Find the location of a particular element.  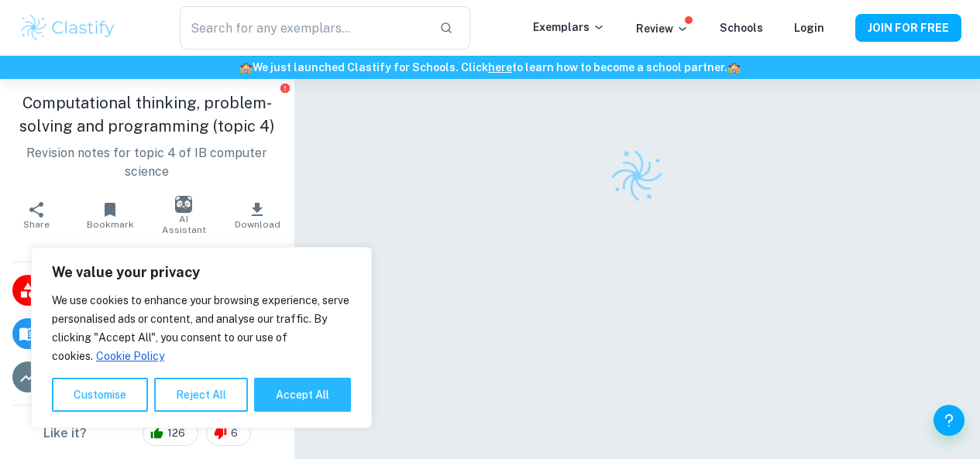

h1: Computational thinking, problem-solving and programming (topic 4) is located at coordinates (147, 115).